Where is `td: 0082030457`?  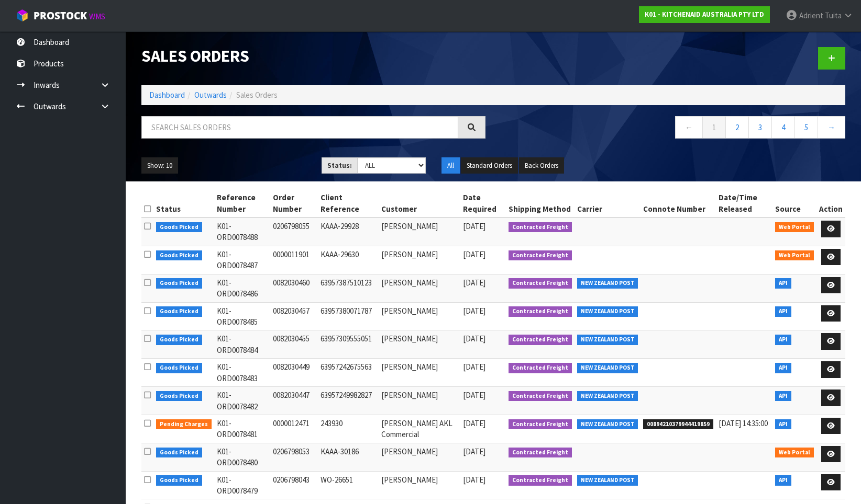 td: 0082030457 is located at coordinates (294, 316).